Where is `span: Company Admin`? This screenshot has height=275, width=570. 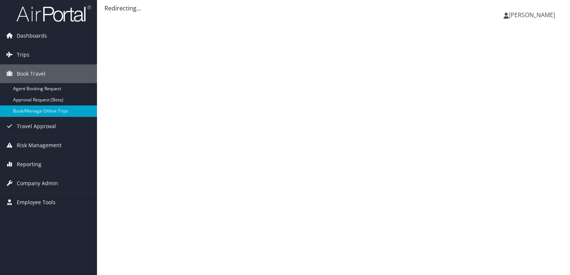 span: Company Admin is located at coordinates (37, 183).